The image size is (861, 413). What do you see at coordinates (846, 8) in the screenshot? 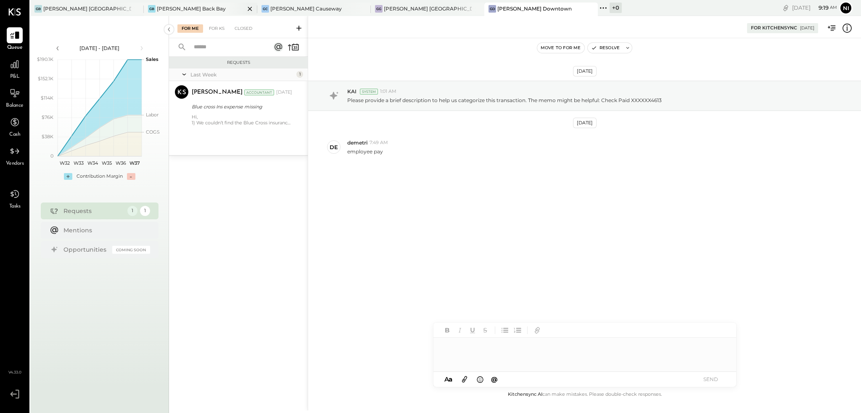
I see `button: ni` at bounding box center [846, 8].